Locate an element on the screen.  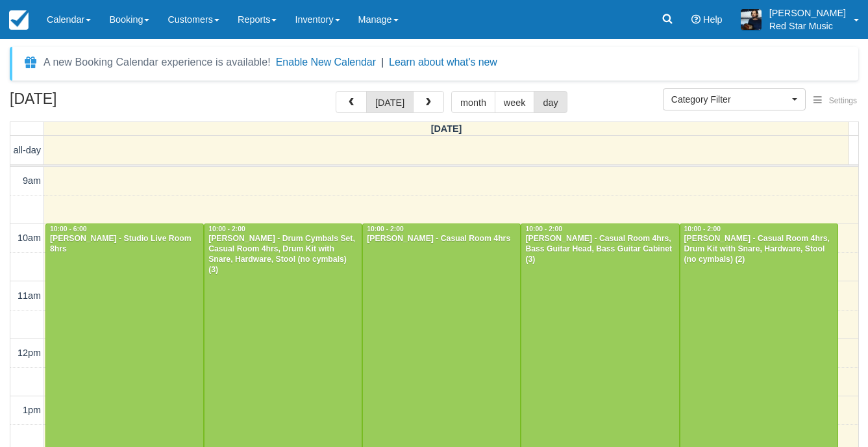
span: 9am is located at coordinates (32, 181).